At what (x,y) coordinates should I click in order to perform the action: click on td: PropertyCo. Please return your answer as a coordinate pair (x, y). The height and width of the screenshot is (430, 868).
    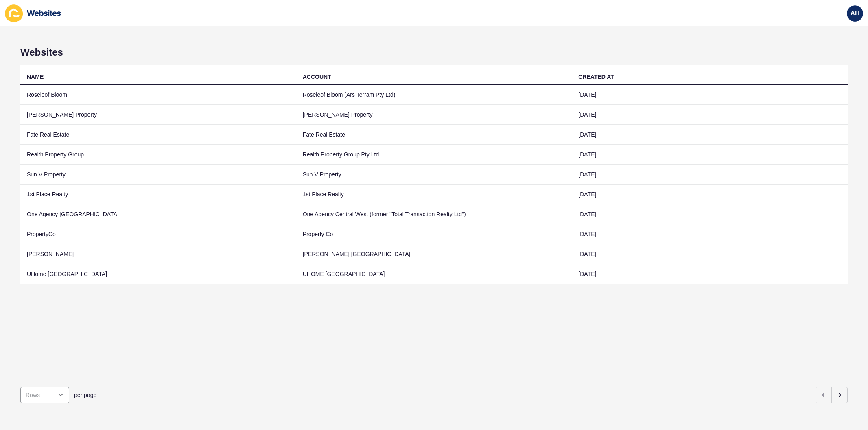
    Looking at the image, I should click on (158, 234).